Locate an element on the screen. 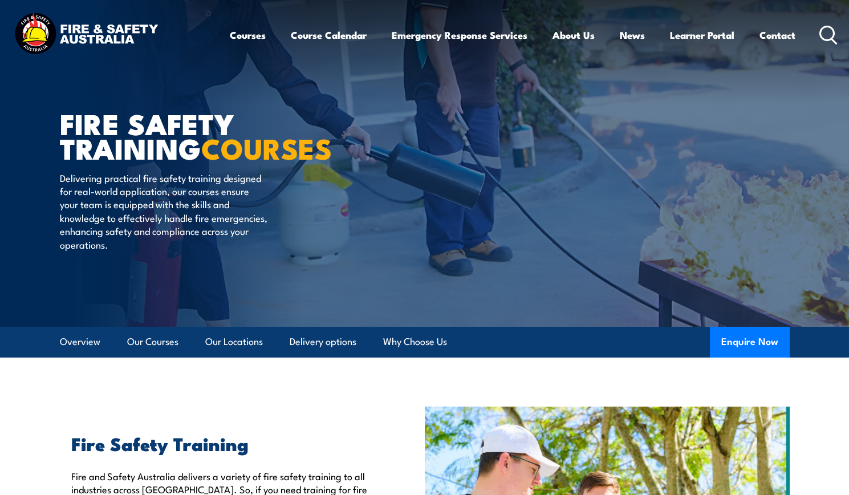 This screenshot has height=495, width=849. a: Delivery options is located at coordinates (323, 342).